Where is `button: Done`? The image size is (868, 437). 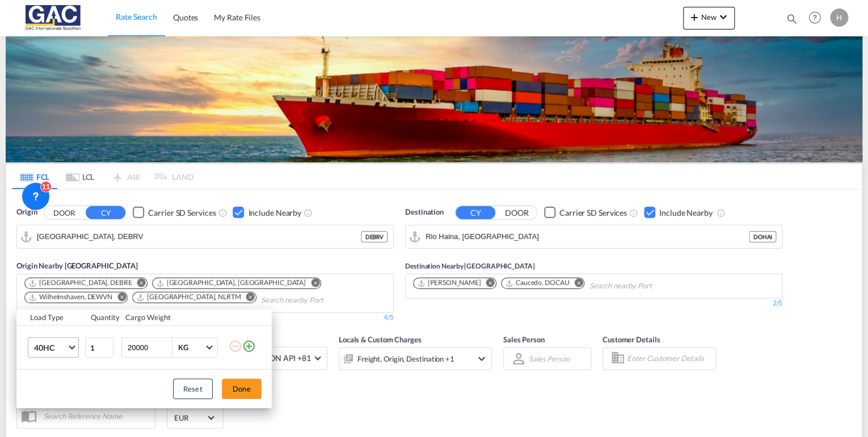
button: Done is located at coordinates (241, 389).